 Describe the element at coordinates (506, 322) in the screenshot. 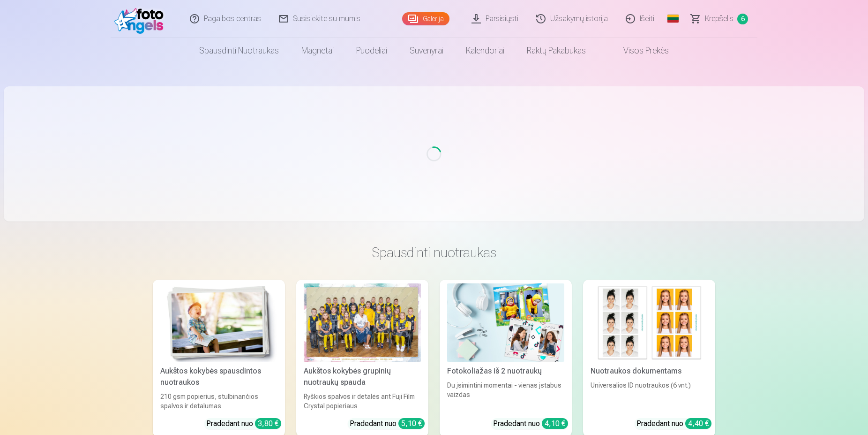

I see `img: Fotokoliažas iš 2 nuotraukų` at that location.